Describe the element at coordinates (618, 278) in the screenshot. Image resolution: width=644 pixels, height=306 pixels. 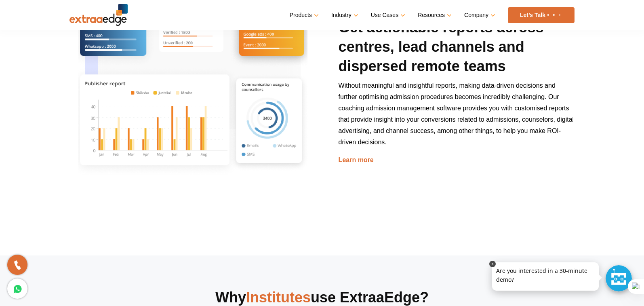
I see `div: Chat` at that location.